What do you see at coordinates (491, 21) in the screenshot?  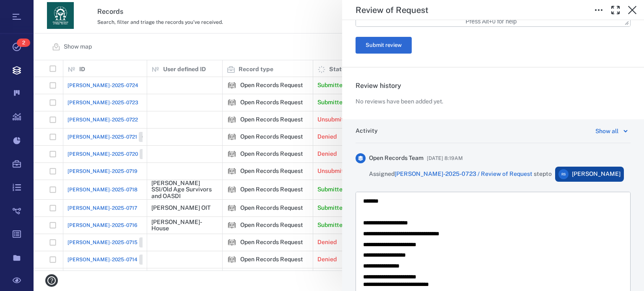 I see `div: Press Alt+0 for help` at bounding box center [491, 21].